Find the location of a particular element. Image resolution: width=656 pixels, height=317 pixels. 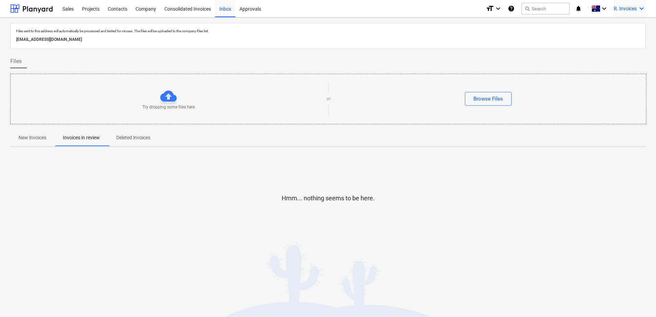

p: Deleted invoices is located at coordinates (133, 138).